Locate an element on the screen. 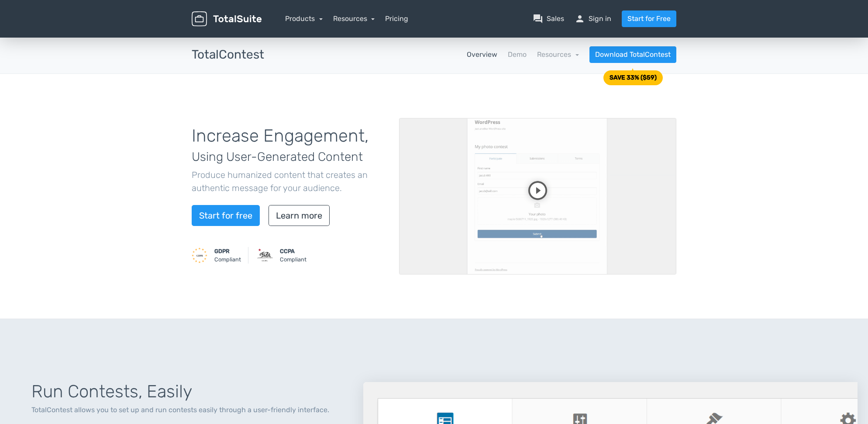  div: SAVE 33% ($59) is located at coordinates (633, 78).